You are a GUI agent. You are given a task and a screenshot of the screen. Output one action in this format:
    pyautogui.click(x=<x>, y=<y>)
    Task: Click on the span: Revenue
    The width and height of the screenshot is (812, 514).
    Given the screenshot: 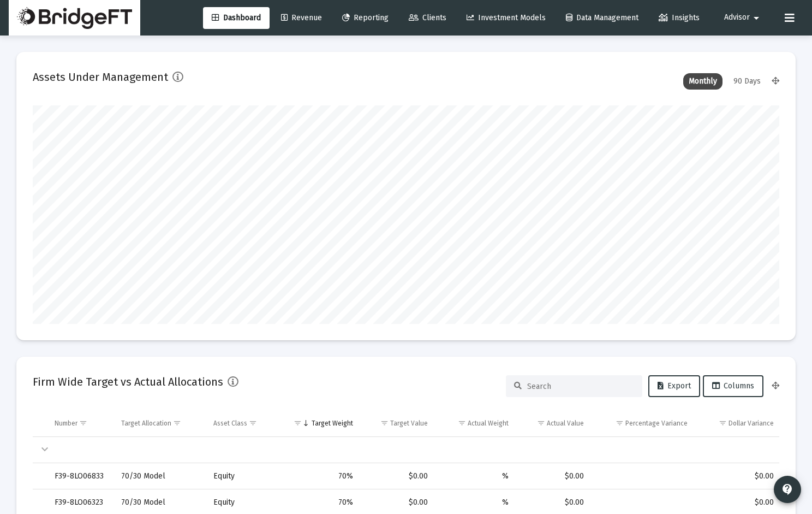 What is the action you would take?
    pyautogui.click(x=301, y=18)
    